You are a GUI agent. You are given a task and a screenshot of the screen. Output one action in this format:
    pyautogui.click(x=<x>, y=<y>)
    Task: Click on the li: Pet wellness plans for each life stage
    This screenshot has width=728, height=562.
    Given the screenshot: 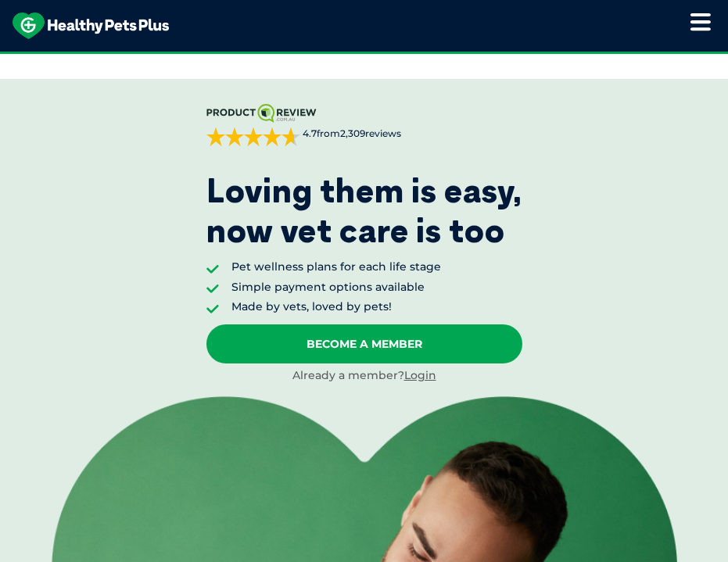 What is the action you would take?
    pyautogui.click(x=337, y=267)
    